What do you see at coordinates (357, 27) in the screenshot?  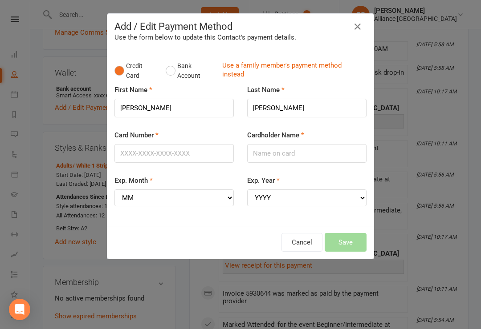 I see `button: Close` at bounding box center [357, 27].